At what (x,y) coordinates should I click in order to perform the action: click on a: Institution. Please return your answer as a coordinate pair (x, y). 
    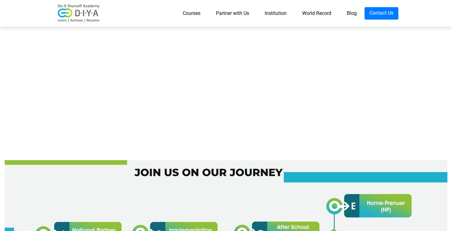
    Looking at the image, I should click on (276, 13).